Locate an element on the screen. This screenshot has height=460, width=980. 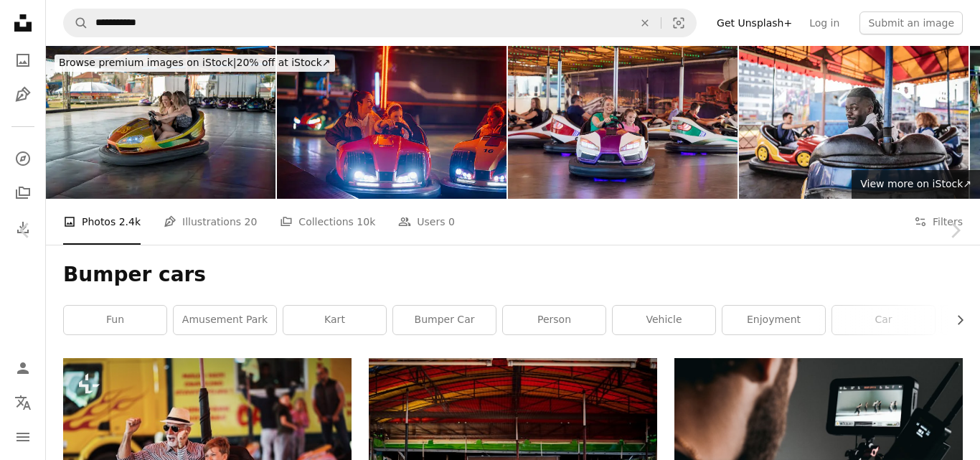
button: Menu is located at coordinates (23, 437).